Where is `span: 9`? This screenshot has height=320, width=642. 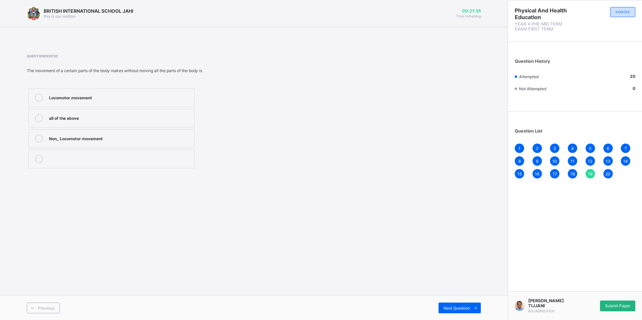 span: 9 is located at coordinates (537, 161).